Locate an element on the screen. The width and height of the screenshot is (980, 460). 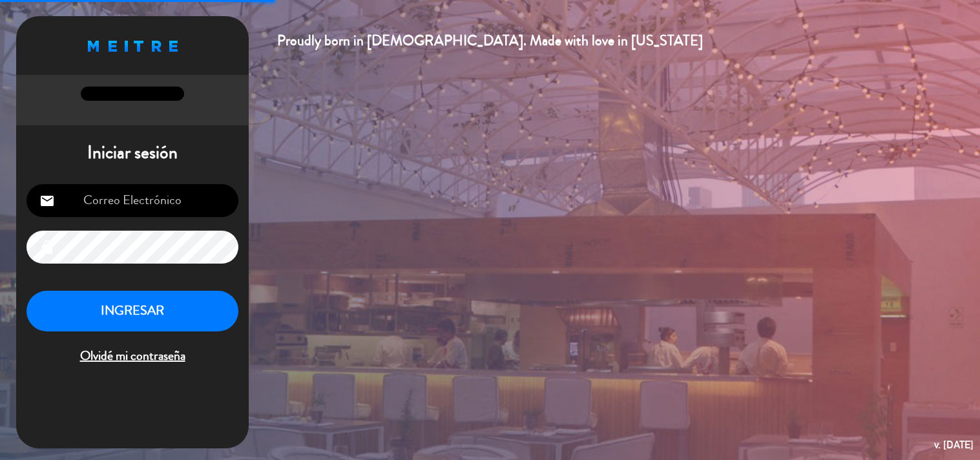
h1: Iniciar sesión is located at coordinates (133, 153).